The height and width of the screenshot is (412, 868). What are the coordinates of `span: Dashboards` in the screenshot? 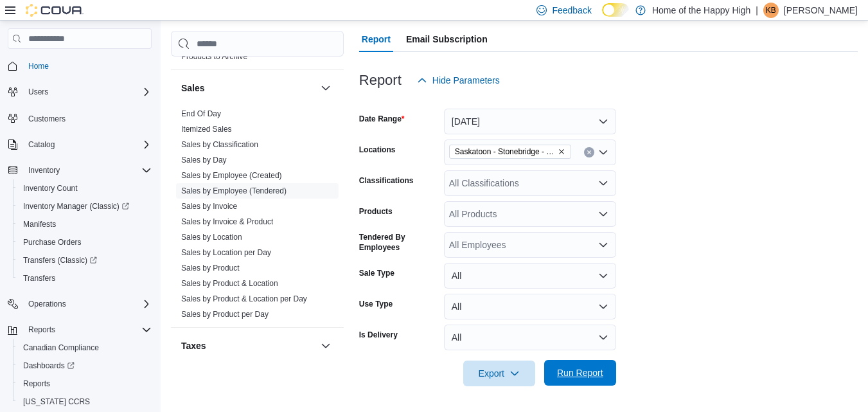 It's located at (84, 365).